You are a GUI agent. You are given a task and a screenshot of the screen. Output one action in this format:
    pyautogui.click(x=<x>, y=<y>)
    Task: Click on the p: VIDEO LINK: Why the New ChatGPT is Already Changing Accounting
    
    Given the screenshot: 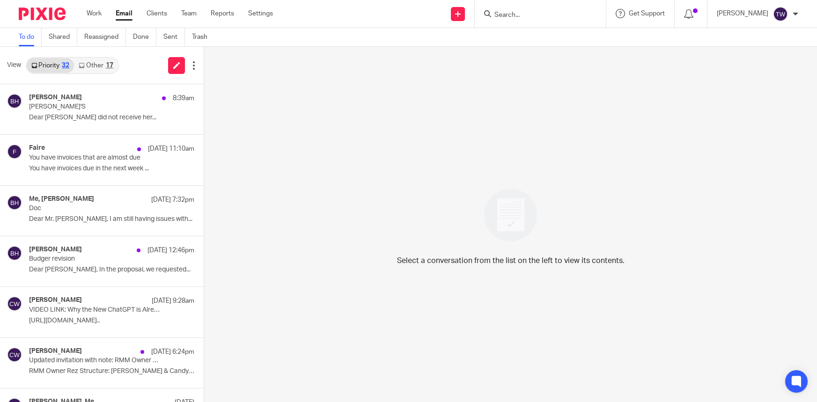 What is the action you would take?
    pyautogui.click(x=95, y=310)
    